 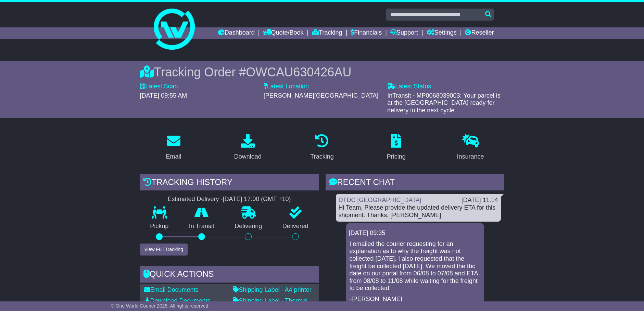 I want to click on a: Quote/Book, so click(x=283, y=33).